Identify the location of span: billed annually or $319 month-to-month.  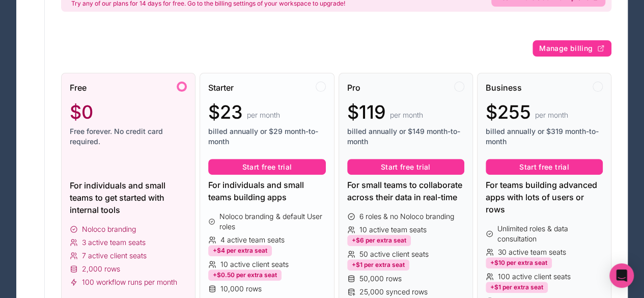
(544, 136).